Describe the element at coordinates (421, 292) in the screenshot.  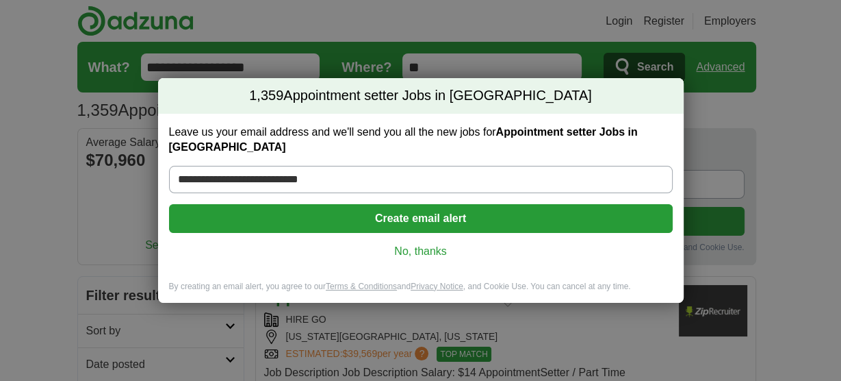
I see `div: By creating an email alert, you agree to our and , and Cookie Use. You can cancel at any time.` at that location.